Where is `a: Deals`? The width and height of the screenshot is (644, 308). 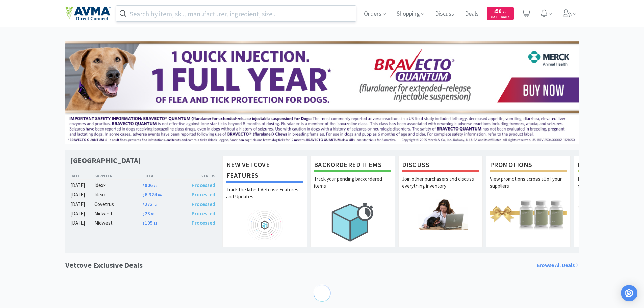
a: Deals is located at coordinates (472, 14).